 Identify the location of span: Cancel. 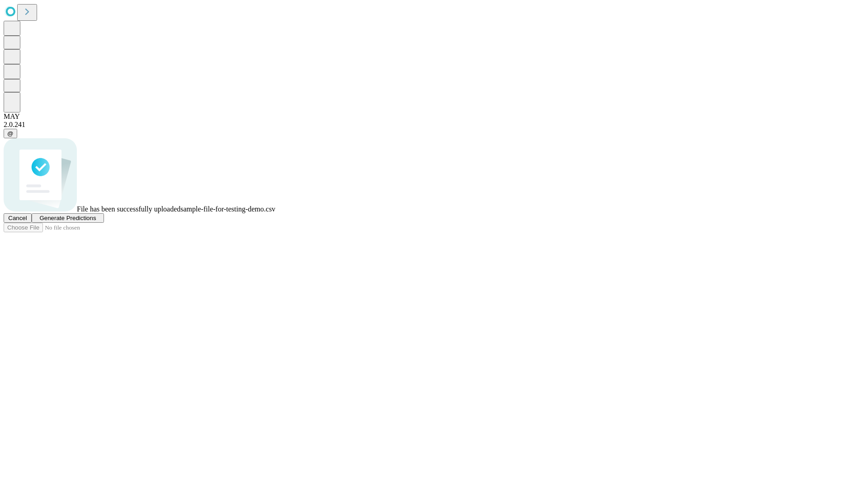
(18, 218).